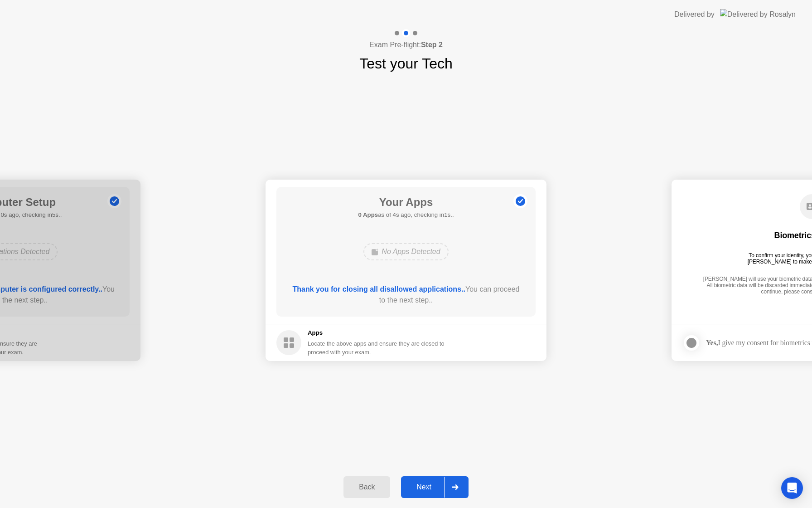 The image size is (812, 508). I want to click on div: No Apps Detected, so click(406, 252).